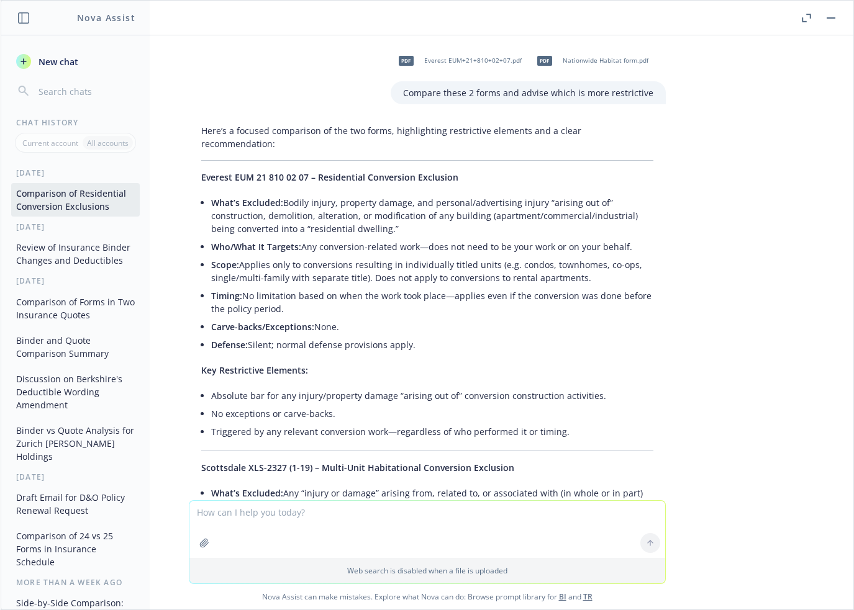 Image resolution: width=854 pixels, height=610 pixels. I want to click on div: pdfNationwide Habitat form.pdf, so click(590, 61).